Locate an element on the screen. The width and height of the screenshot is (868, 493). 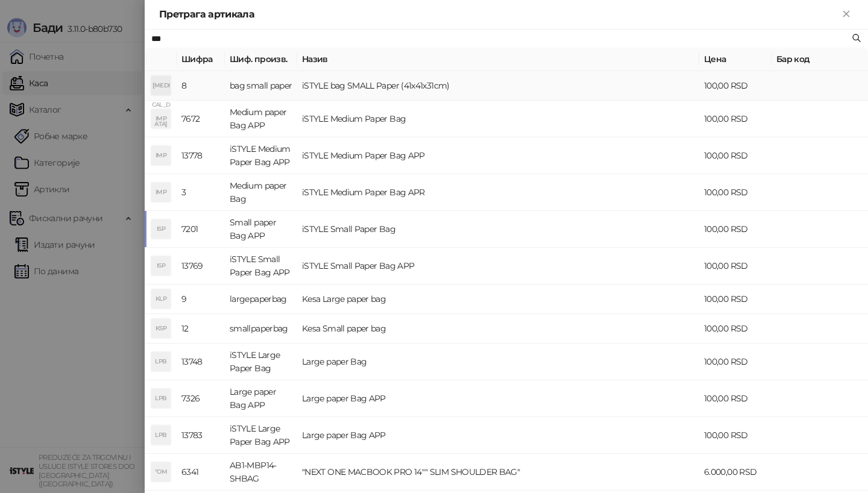
td: Kesa Small paper bag is located at coordinates (498, 329).